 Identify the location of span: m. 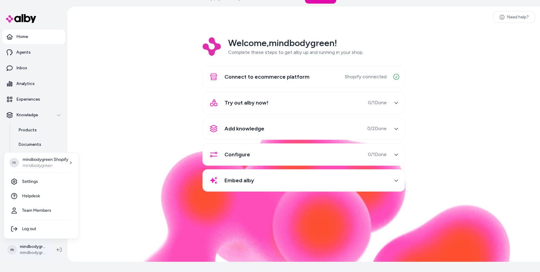
(14, 163).